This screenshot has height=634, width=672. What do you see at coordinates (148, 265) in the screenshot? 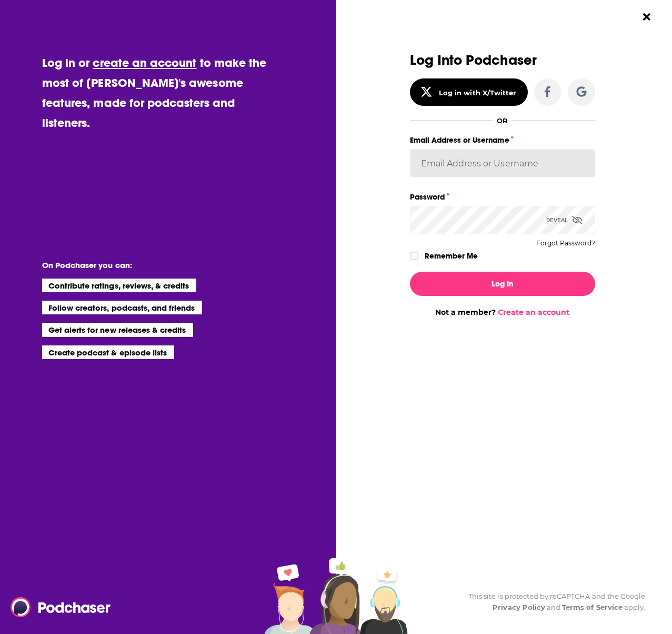
I see `li: On Podchaser you can:` at bounding box center [148, 265].